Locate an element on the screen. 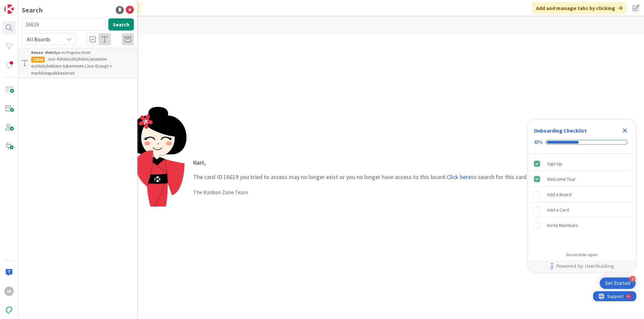 This screenshot has width=644, height=319. strong: Ilari , is located at coordinates (199, 162).